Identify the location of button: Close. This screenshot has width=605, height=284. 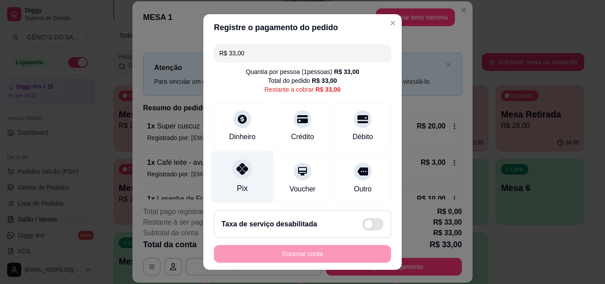
(393, 23).